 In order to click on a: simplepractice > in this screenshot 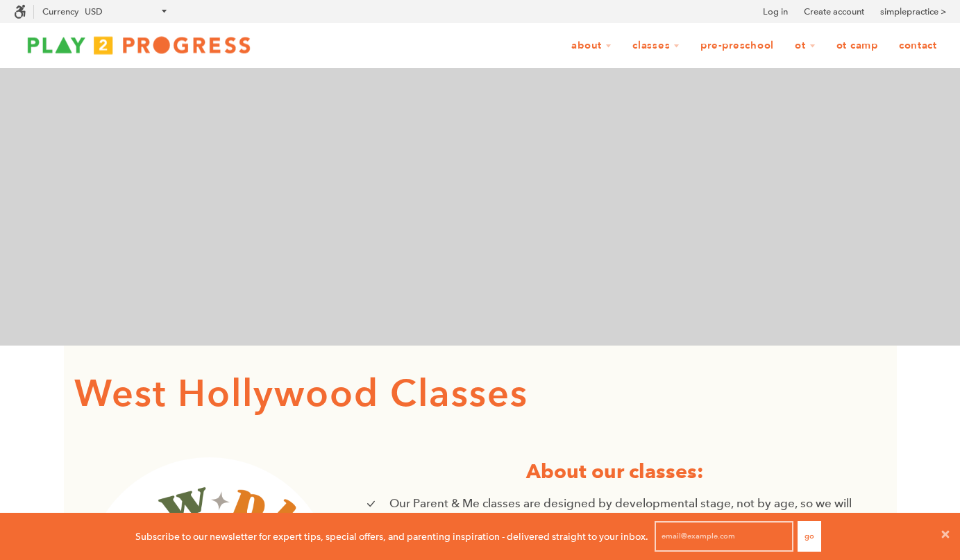, I will do `click(912, 12)`.